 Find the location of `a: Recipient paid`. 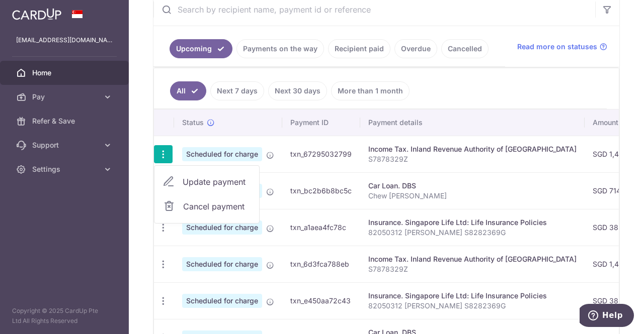

a: Recipient paid is located at coordinates (359, 49).